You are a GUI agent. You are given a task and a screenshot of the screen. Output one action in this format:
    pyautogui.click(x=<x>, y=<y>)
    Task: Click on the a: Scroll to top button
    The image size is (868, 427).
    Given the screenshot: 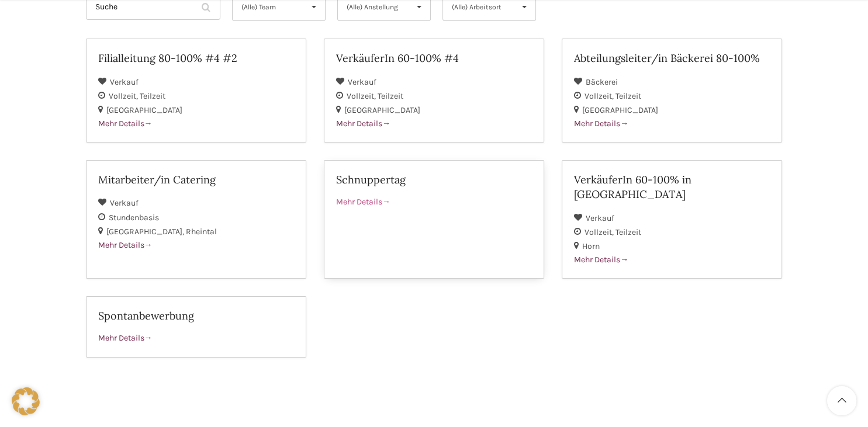 What is the action you would take?
    pyautogui.click(x=841, y=400)
    